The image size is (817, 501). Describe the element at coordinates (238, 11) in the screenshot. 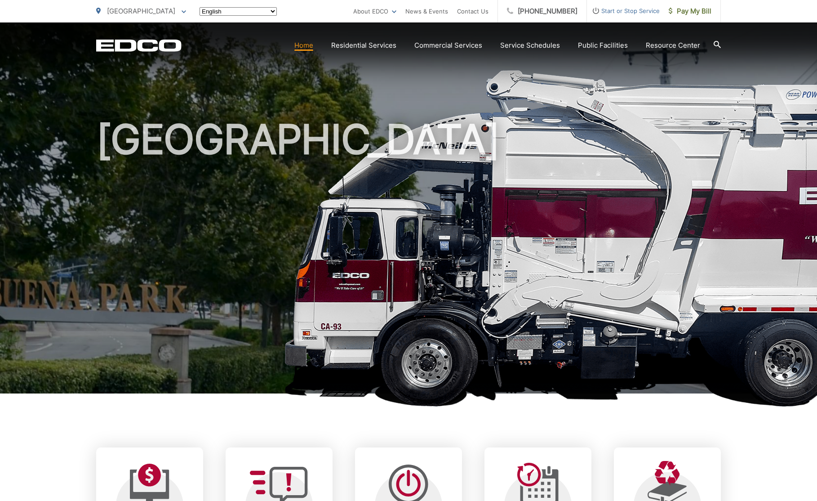

I see `select: Select a language` at that location.